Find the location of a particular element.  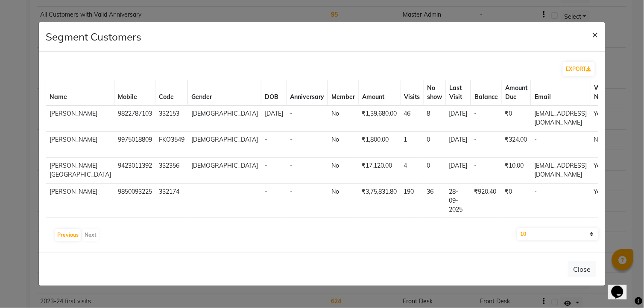

td: 9850093225 is located at coordinates (135, 201).